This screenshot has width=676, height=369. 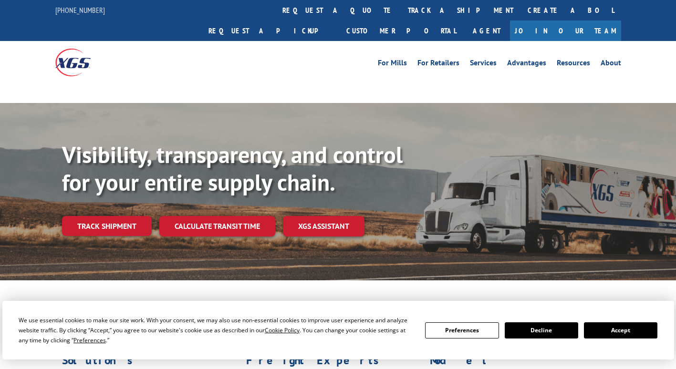 What do you see at coordinates (217, 226) in the screenshot?
I see `a: Calculate transit time` at bounding box center [217, 226].